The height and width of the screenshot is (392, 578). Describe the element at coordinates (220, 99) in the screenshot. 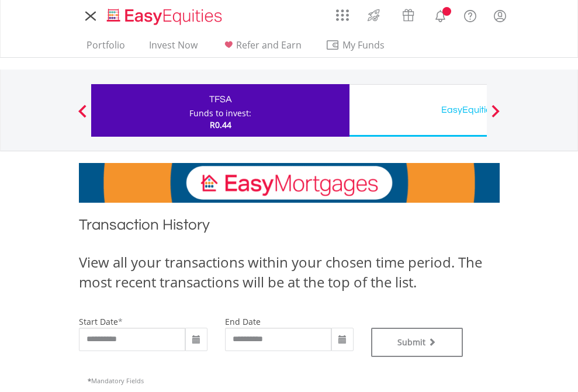

I see `div: TFSA` at that location.